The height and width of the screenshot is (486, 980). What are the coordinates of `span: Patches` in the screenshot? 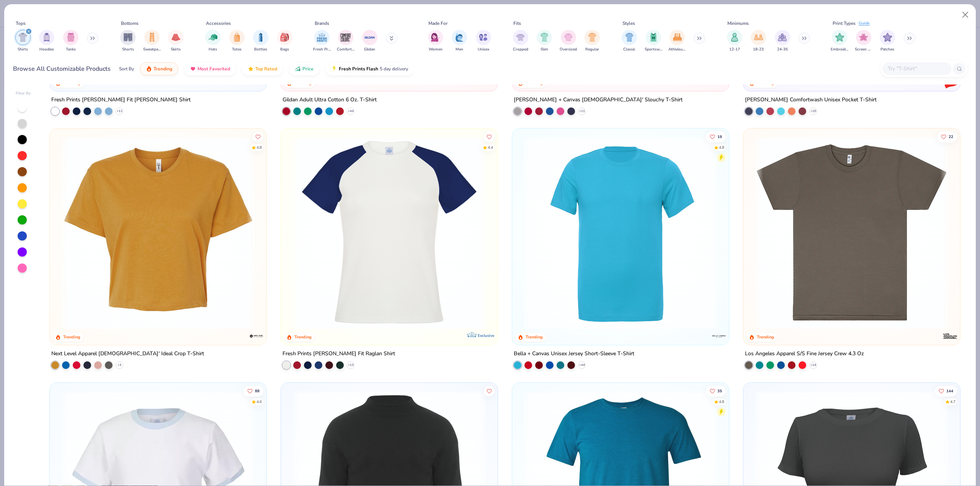 It's located at (888, 49).